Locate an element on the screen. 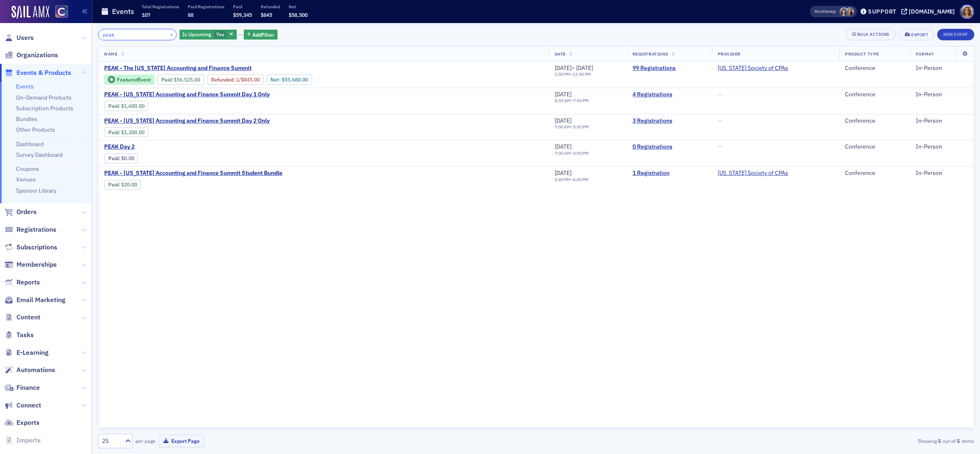 The image size is (980, 454). span: Viewing is located at coordinates (825, 12).